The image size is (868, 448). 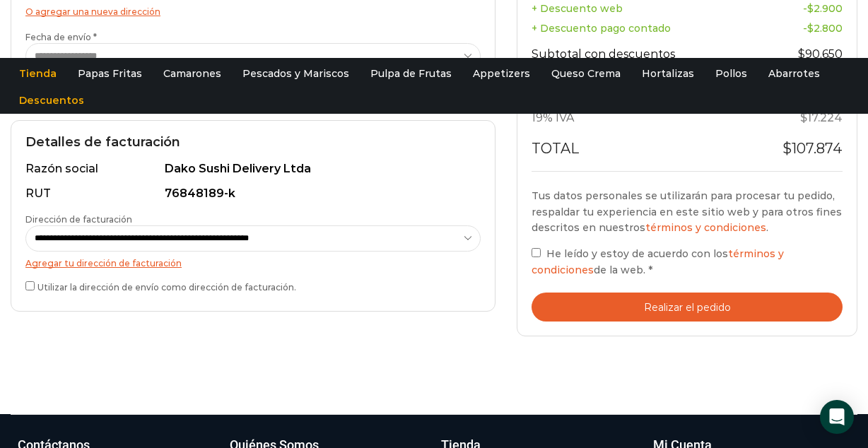 I want to click on select: Dirección de facturación, so click(x=253, y=238).